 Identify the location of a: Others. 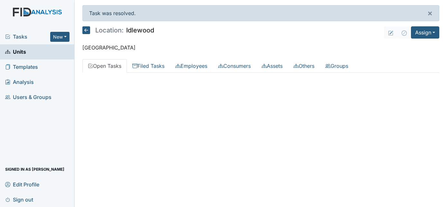
(304, 66).